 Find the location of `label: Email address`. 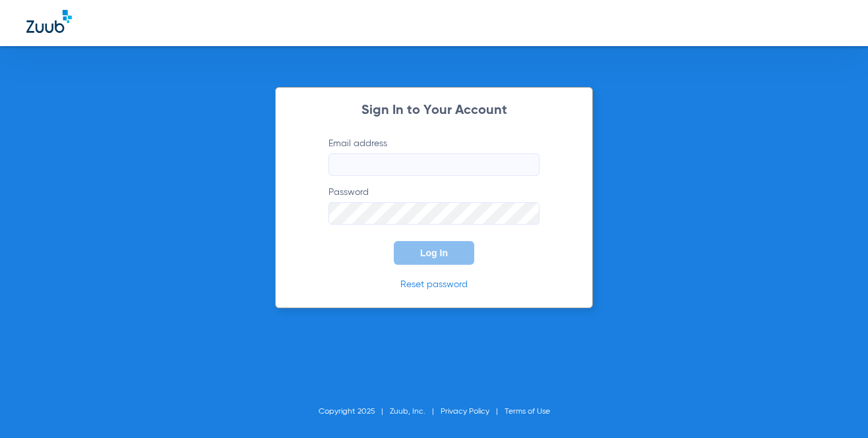

label: Email address is located at coordinates (434, 156).